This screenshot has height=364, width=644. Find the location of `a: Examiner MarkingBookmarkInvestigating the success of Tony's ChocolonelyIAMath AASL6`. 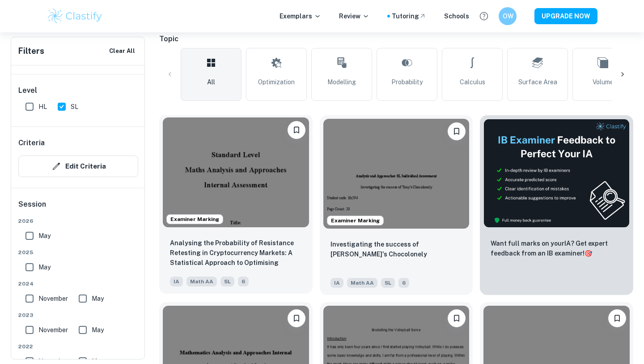

a: Examiner MarkingBookmarkInvestigating the success of Tony's ChocolonelyIAMath AASL6 is located at coordinates (396, 205).